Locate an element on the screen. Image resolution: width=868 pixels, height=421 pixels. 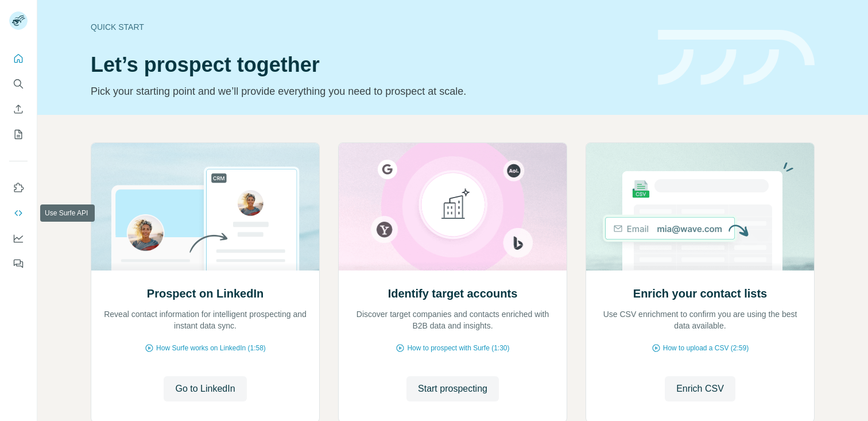
p: Pick your starting point and we’ll provide everything you need to prospect at scale. is located at coordinates (367, 91).